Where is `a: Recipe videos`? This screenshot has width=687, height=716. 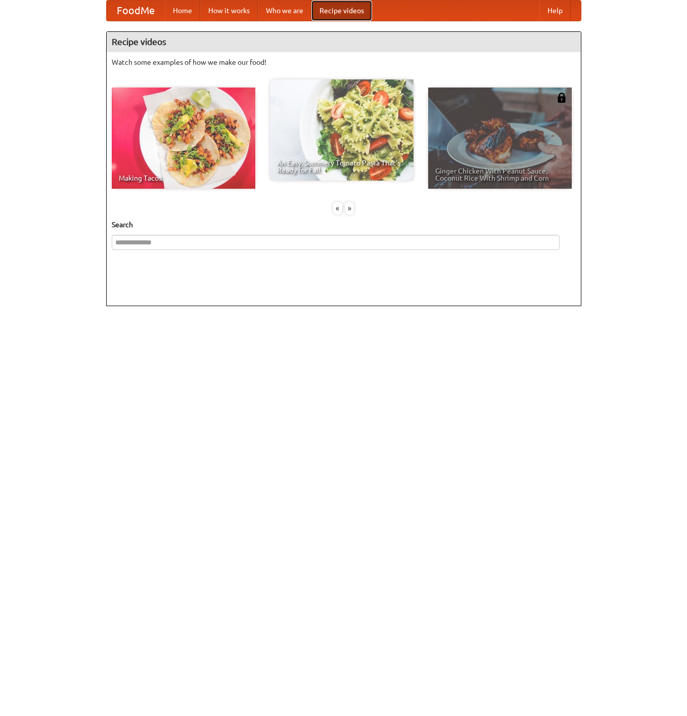 a: Recipe videos is located at coordinates (342, 11).